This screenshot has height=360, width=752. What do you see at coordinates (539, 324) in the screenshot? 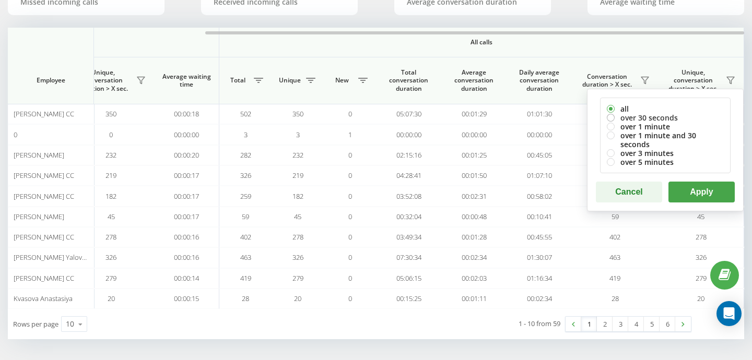
I see `div: 1 - 10 from 59` at bounding box center [539, 324].